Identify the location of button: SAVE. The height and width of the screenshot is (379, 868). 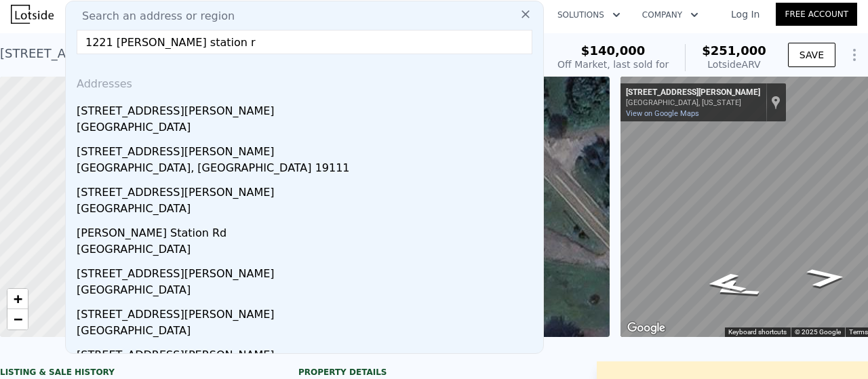
(812, 55).